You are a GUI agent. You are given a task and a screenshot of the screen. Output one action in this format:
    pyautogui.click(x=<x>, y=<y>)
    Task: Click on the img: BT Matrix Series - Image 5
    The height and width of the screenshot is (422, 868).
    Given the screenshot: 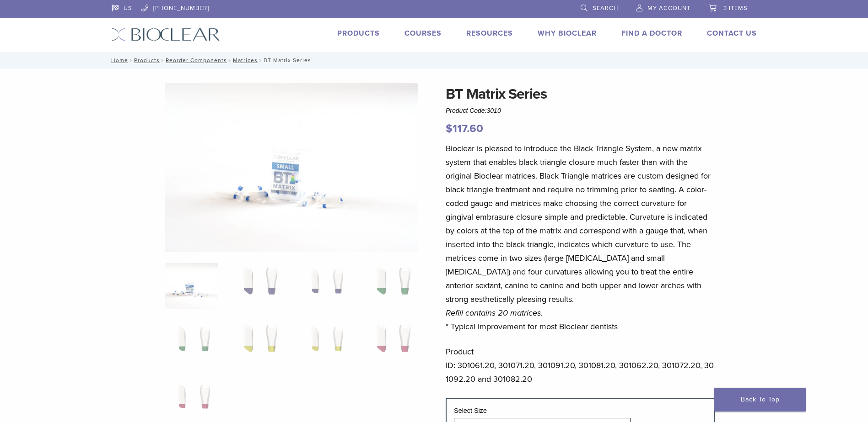 What is the action you would take?
    pyautogui.click(x=192, y=343)
    